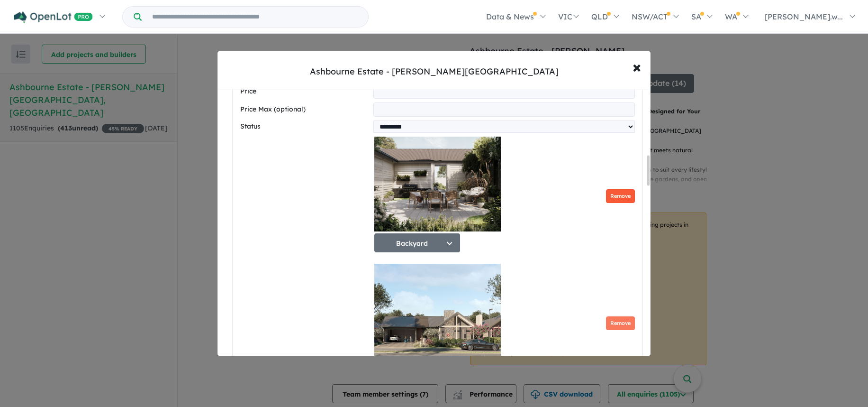  Describe the element at coordinates (437, 311) in the screenshot. I see `img: Ashbourne Estate - Moss Vale - Lot 1169 Façade` at that location.